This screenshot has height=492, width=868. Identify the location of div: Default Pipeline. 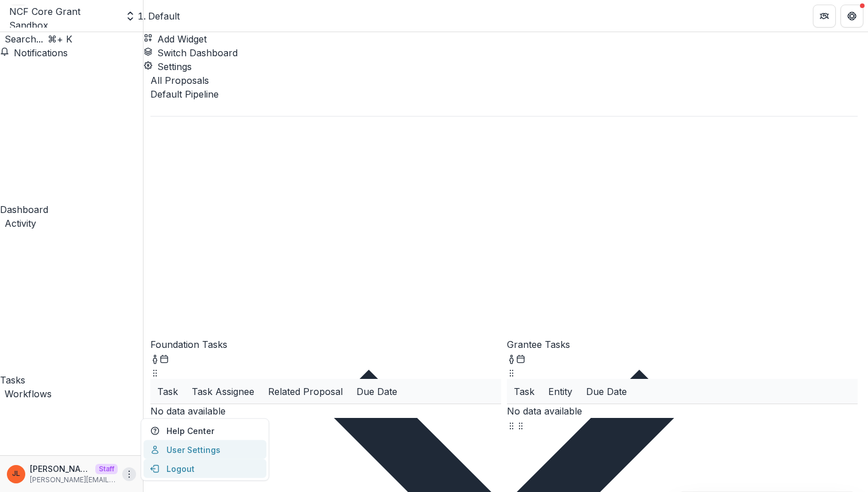
(504, 94).